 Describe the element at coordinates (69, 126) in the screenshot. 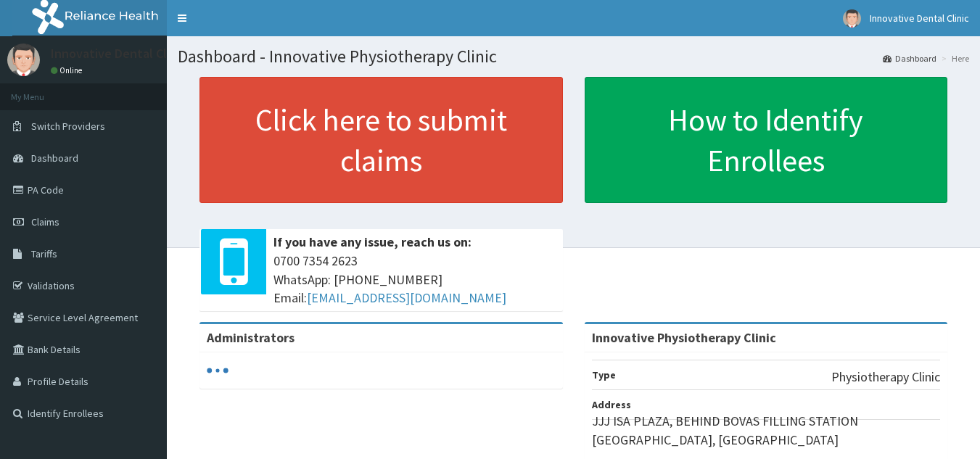

I see `span: Switch Providers` at that location.